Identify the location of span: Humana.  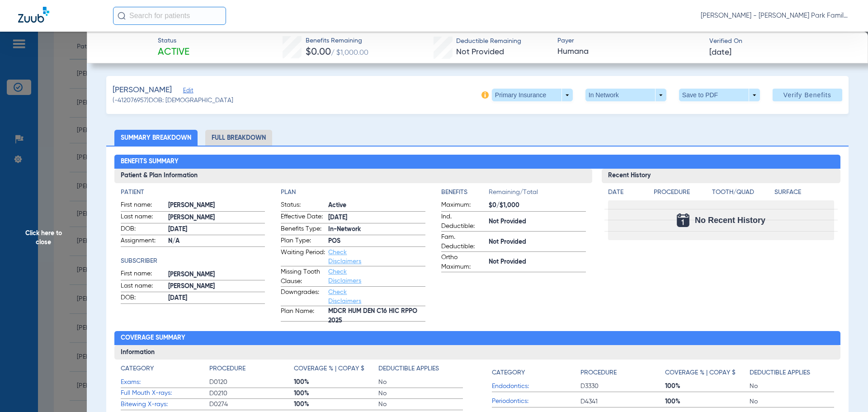
(629, 52).